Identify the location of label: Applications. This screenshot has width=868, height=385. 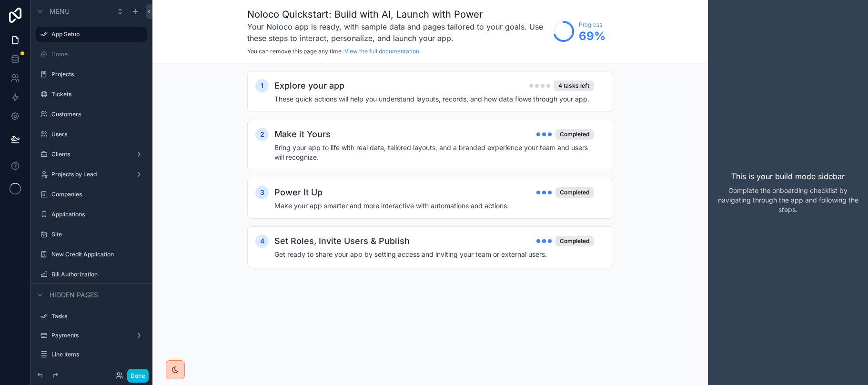
(98, 215).